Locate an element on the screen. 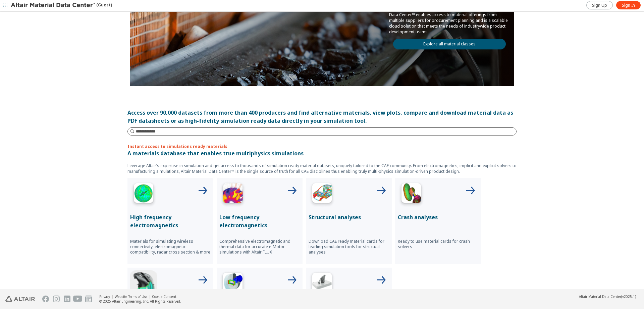 The width and height of the screenshot is (644, 309). p: Download CAE ready material cards for leading simulation tools for structual analyses is located at coordinates (349, 246).